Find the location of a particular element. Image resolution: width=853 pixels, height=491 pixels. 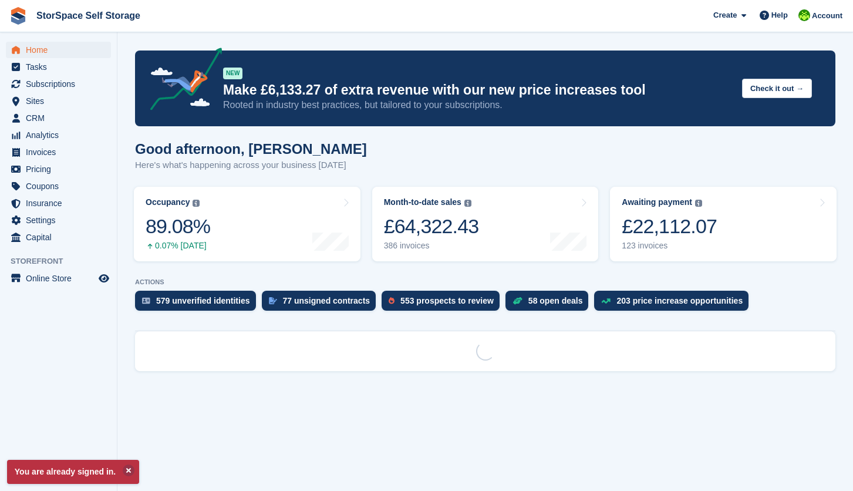

a: Awaiting payment £22,112.07 123 invoices is located at coordinates (723, 224).